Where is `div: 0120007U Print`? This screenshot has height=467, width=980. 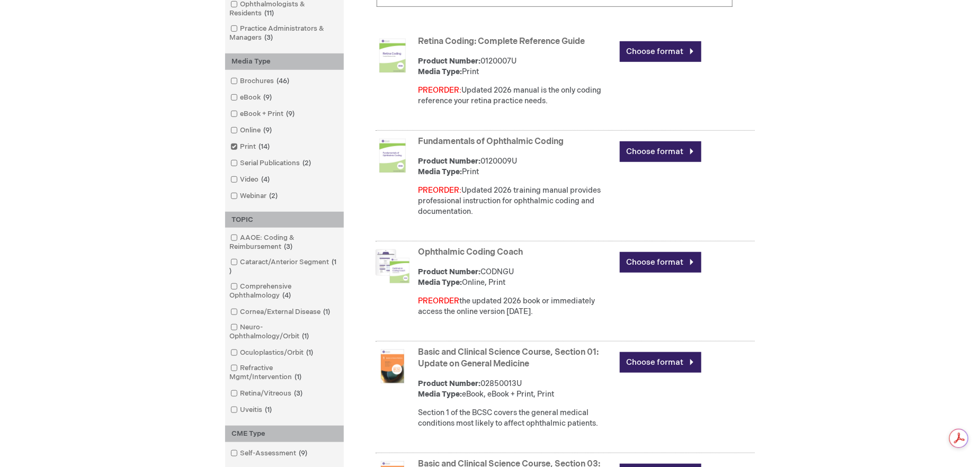 div: 0120007U Print is located at coordinates (516, 66).